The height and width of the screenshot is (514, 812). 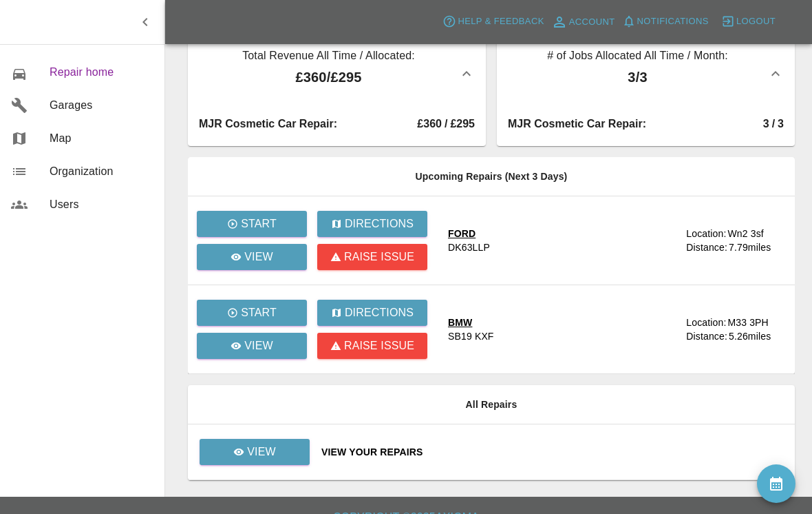 What do you see at coordinates (101, 73) in the screenshot?
I see `span: Repair home` at bounding box center [101, 73].